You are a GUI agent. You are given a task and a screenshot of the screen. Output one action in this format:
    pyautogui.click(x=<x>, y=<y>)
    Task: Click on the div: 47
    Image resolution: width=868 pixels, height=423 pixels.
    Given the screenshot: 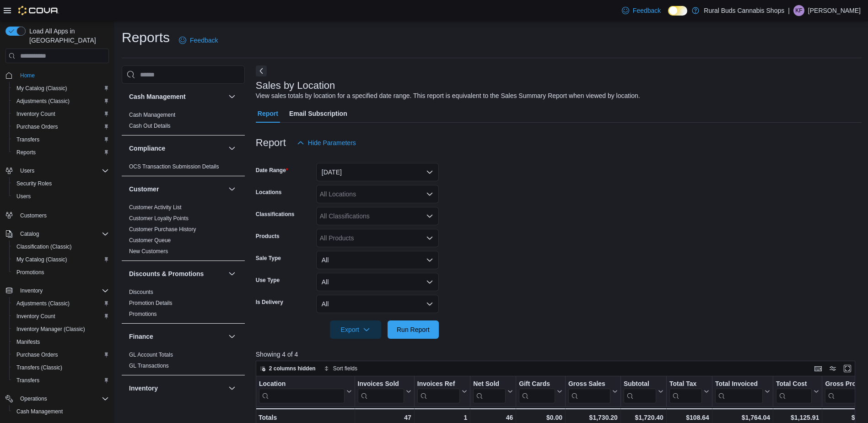 What is the action you would take?
    pyautogui.click(x=384, y=418)
    